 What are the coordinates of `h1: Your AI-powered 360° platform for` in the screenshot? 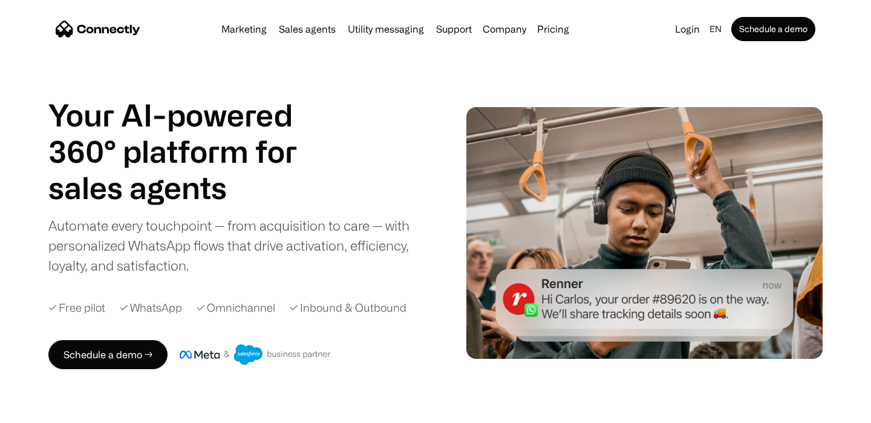 It's located at (188, 133).